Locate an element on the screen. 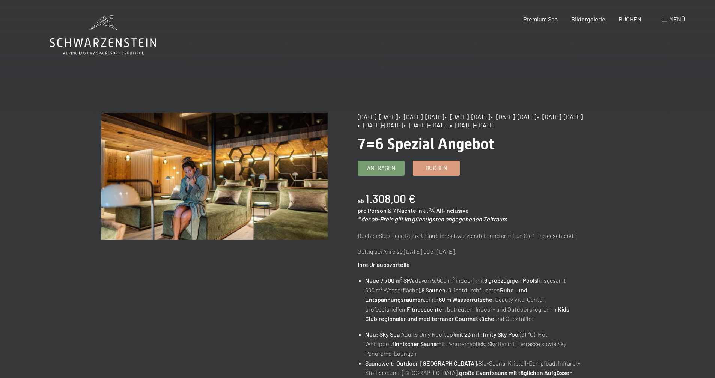  strong: 6 großzügigen Pools is located at coordinates (511, 280).